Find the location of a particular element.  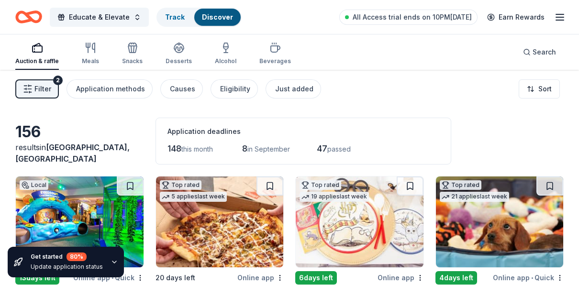

div: Eligibility is located at coordinates (235, 89).